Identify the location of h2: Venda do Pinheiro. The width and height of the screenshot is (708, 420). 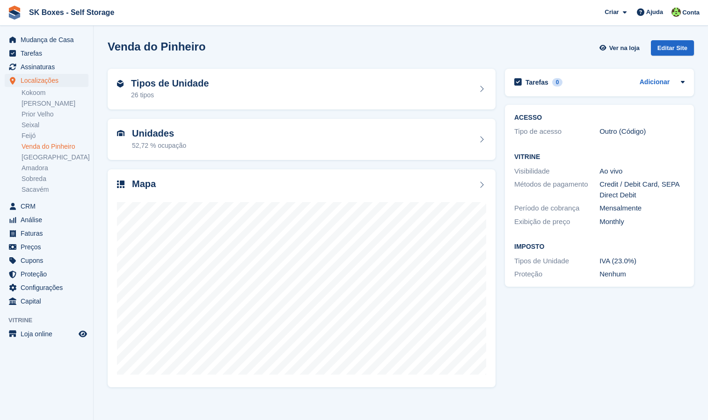
(156, 46).